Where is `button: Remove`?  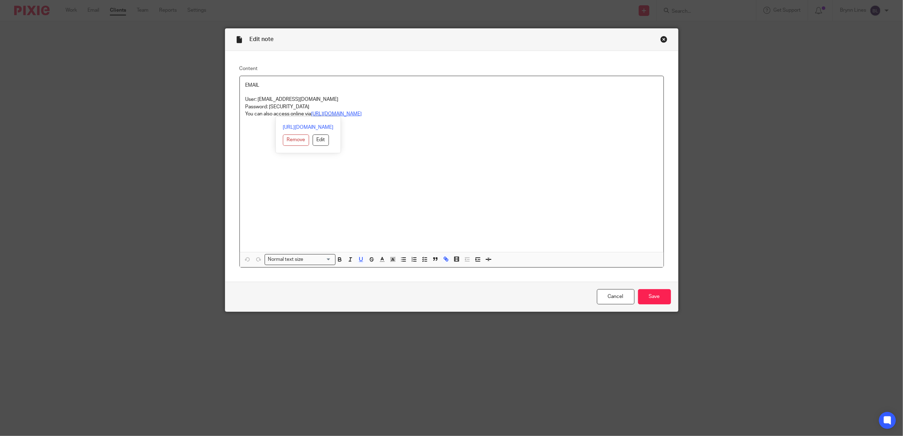 button: Remove is located at coordinates (296, 140).